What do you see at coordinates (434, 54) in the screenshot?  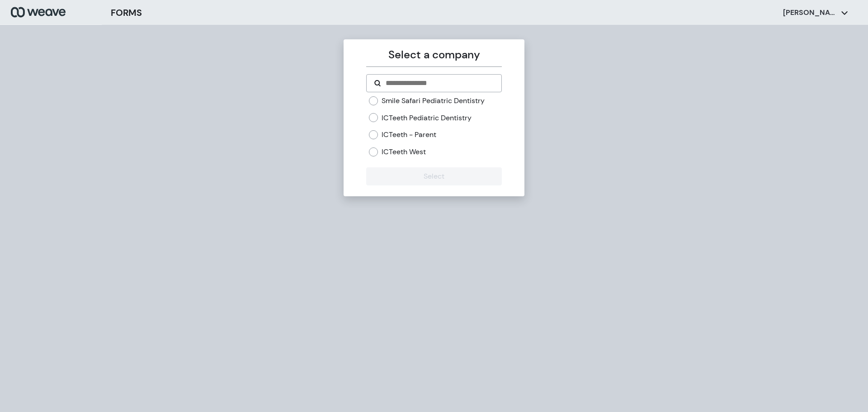 I see `p: Select a company` at bounding box center [434, 54].